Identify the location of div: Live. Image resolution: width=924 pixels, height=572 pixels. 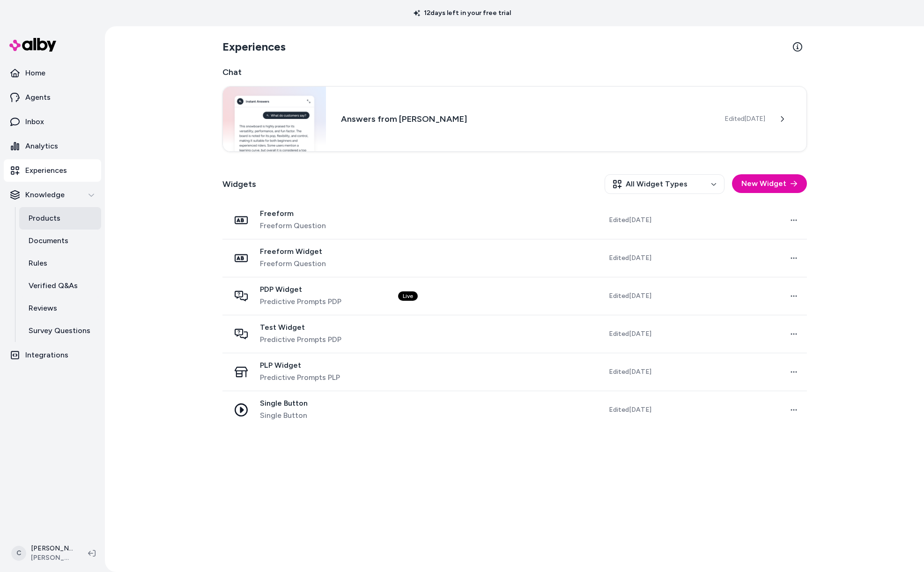
(408, 297).